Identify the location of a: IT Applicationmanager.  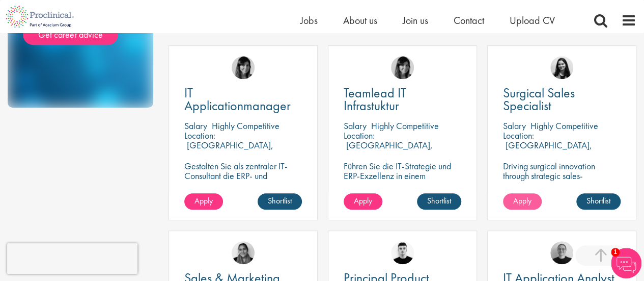
(243, 99).